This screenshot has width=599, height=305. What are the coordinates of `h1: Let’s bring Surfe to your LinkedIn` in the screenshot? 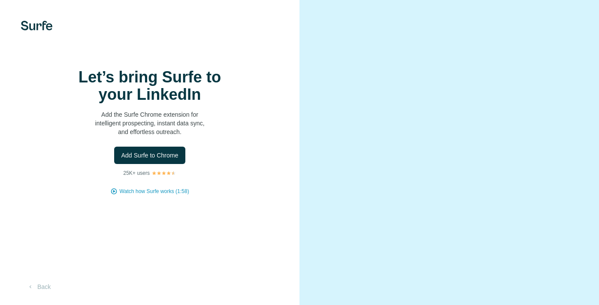 It's located at (150, 86).